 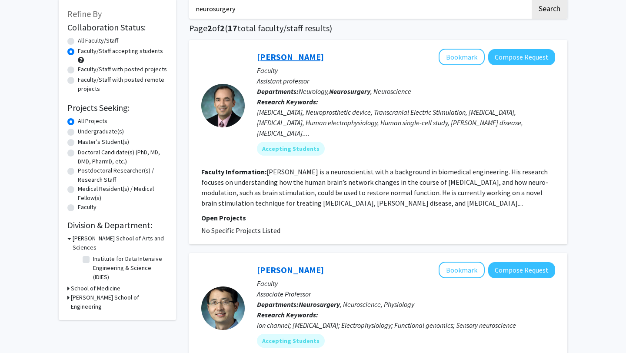 I want to click on label: Postdoctoral Researcher(s) / Research Staff, so click(x=123, y=175).